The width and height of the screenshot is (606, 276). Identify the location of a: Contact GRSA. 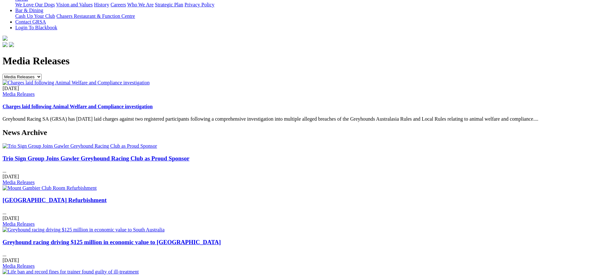
(31, 22).